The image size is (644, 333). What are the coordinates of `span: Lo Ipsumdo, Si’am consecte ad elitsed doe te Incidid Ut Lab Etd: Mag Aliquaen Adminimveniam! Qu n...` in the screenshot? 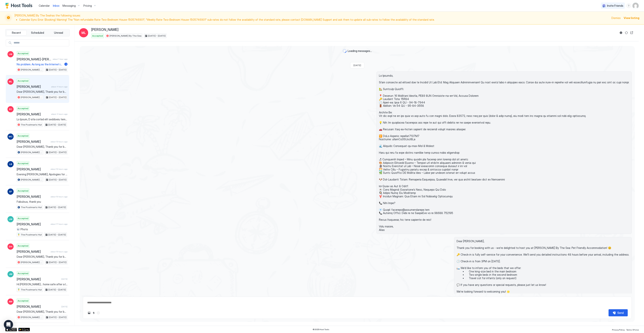 It's located at (504, 153).